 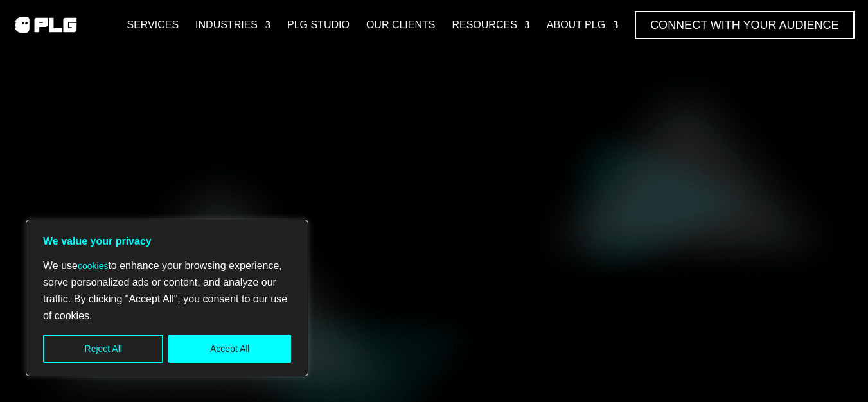 What do you see at coordinates (744, 25) in the screenshot?
I see `a: Connect with Your Audience` at bounding box center [744, 25].